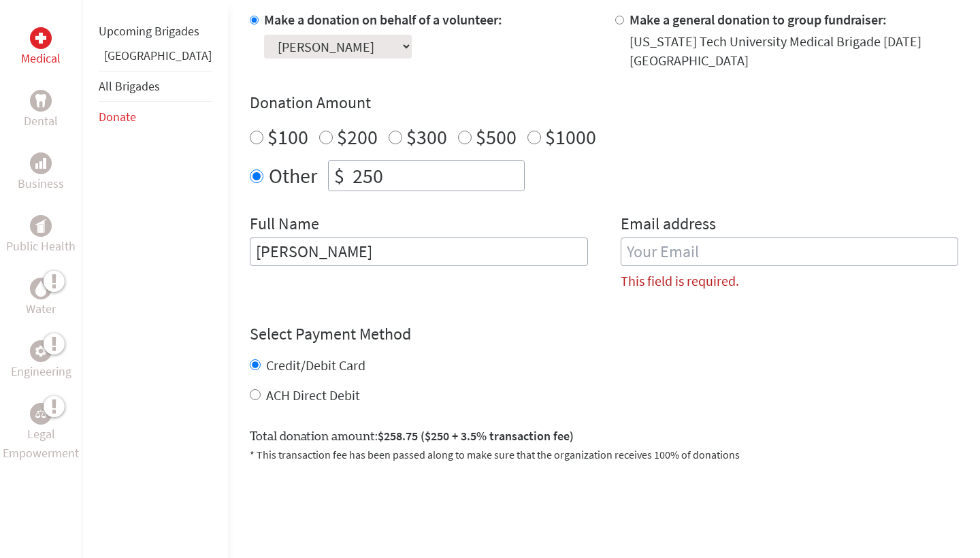 This screenshot has height=558, width=980. I want to click on a: EngineeringEngineering, so click(41, 361).